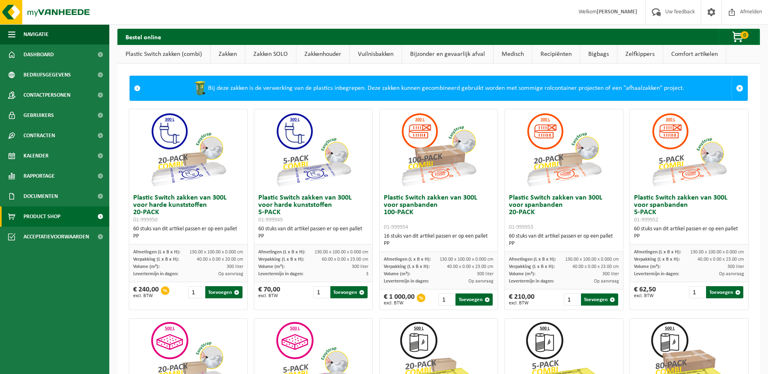  I want to click on span: 40.00 x 0.00 x 20.00 cm, so click(220, 260).